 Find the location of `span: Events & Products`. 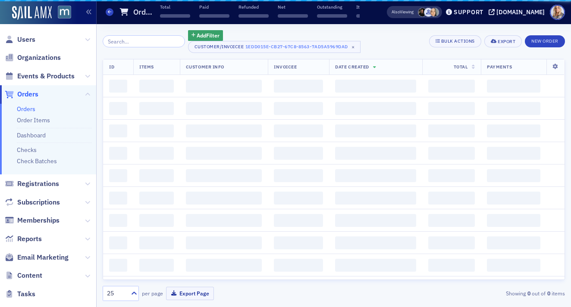

span: Events & Products is located at coordinates (46, 76).